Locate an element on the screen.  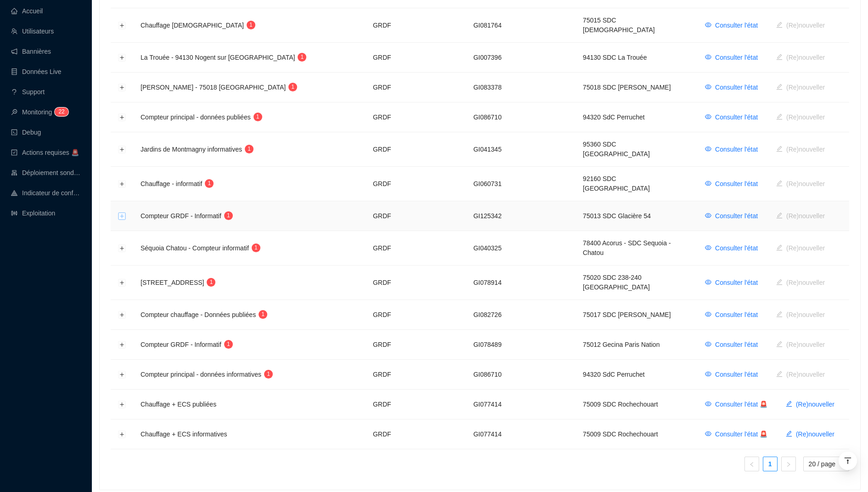
a: homeAccueil is located at coordinates (26, 11).